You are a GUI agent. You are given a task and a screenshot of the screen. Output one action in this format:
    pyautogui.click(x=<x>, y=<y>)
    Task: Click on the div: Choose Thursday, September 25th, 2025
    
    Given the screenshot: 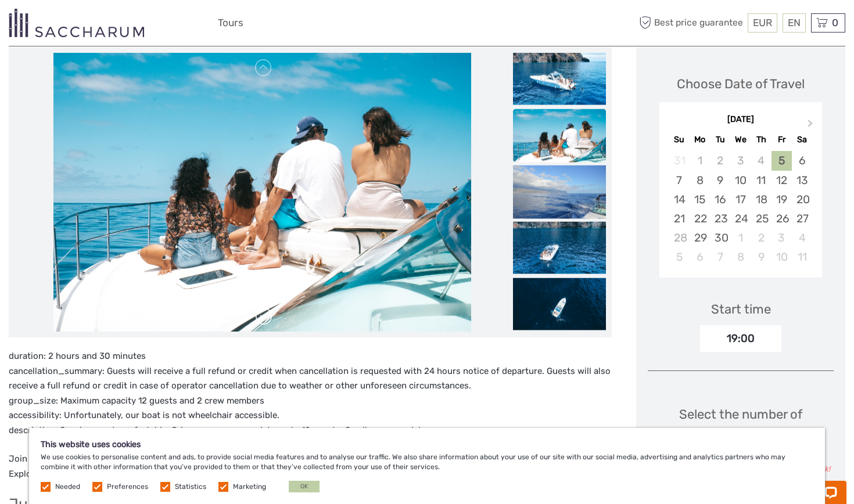 What is the action you would take?
    pyautogui.click(x=761, y=218)
    